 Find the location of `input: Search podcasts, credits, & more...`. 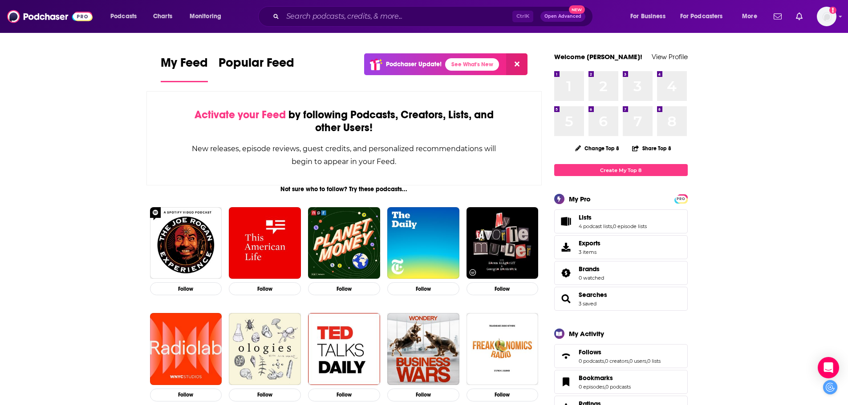

input: Search podcasts, credits, & more... is located at coordinates (397, 16).